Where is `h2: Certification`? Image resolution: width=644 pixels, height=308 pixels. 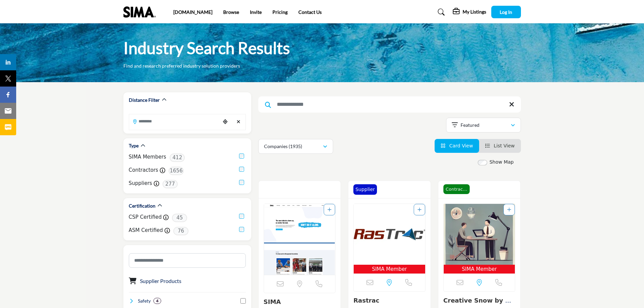
h2: Certification is located at coordinates (142, 205).